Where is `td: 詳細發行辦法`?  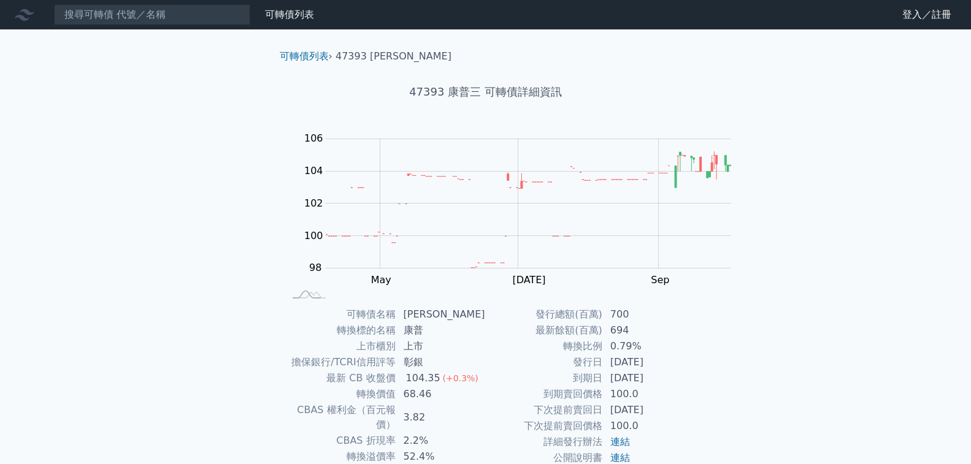 td: 詳細發行辦法 is located at coordinates (544, 442).